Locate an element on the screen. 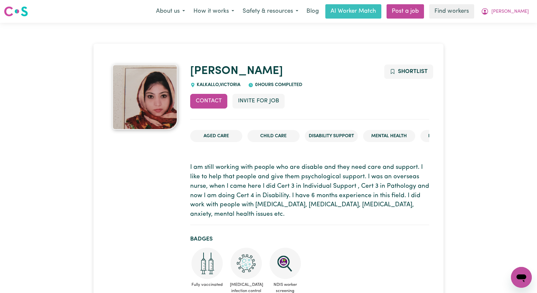 Image resolution: width=537 pixels, height=293 pixels. img: Careseekers logo is located at coordinates (16, 11).